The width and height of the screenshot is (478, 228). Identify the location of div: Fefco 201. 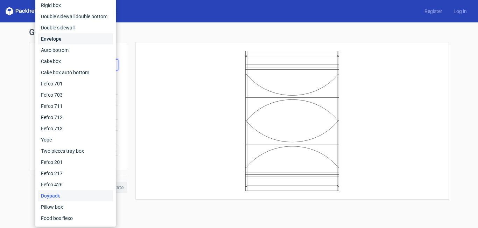
(76, 162).